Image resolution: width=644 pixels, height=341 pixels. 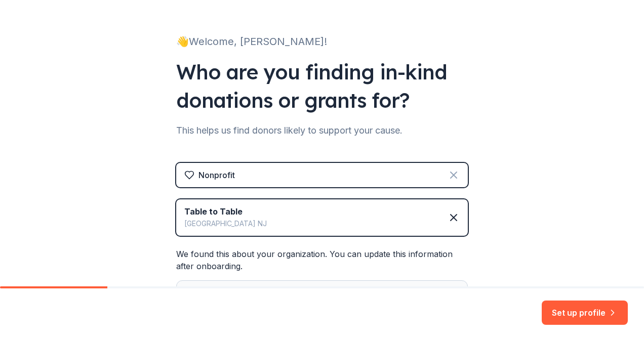 What do you see at coordinates (585, 312) in the screenshot?
I see `button: Set up profile` at bounding box center [585, 312].